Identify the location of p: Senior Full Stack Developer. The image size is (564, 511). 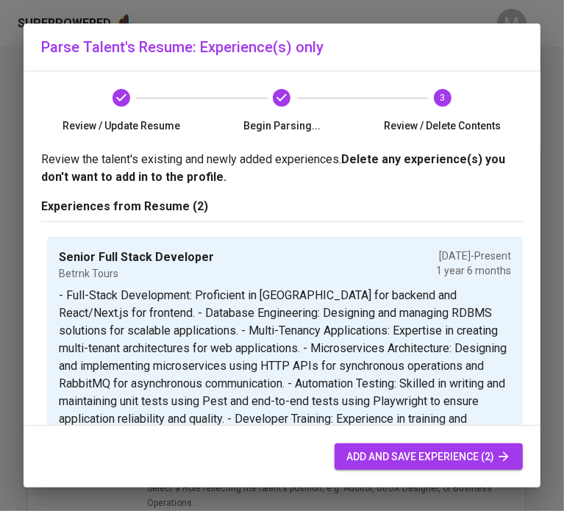
(136, 258).